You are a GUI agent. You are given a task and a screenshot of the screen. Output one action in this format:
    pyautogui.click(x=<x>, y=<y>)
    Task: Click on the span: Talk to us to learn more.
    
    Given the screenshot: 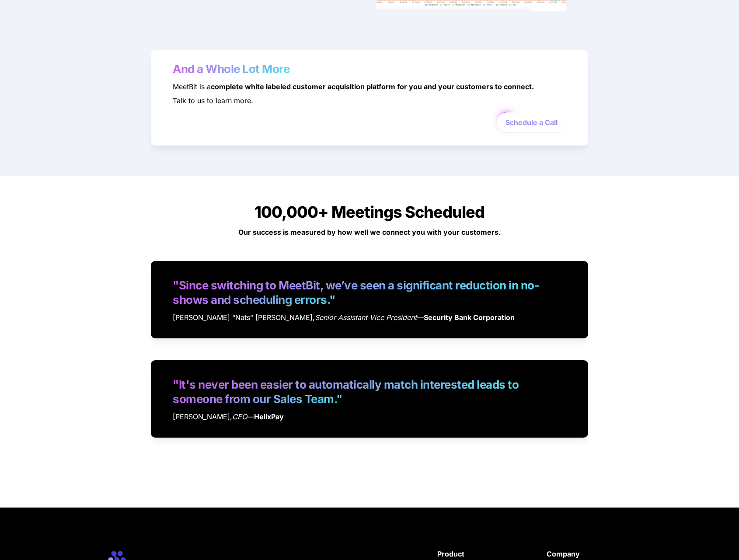 What is the action you would take?
    pyautogui.click(x=213, y=101)
    